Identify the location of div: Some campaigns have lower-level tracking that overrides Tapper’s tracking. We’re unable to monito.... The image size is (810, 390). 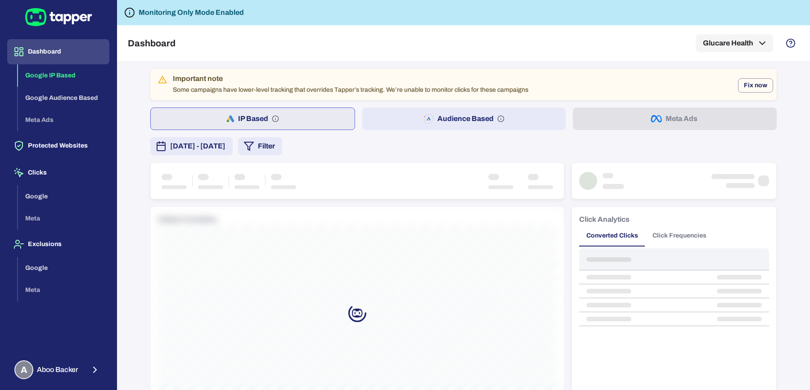
(351, 85).